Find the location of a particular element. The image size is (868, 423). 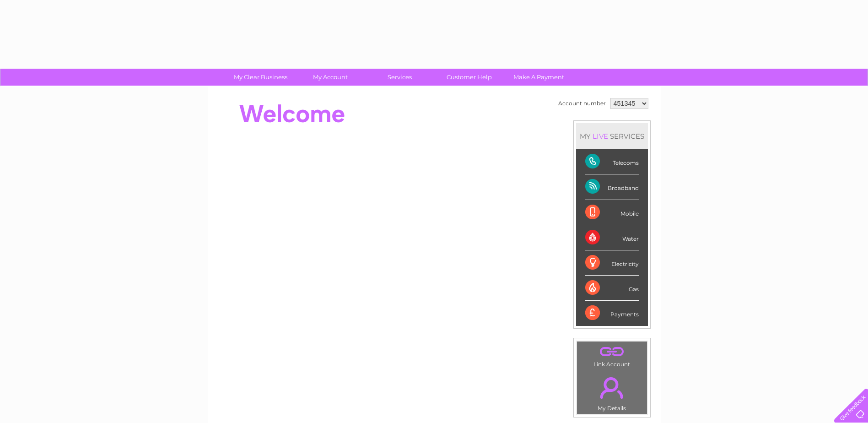

a: Make A Payment is located at coordinates (538, 77).